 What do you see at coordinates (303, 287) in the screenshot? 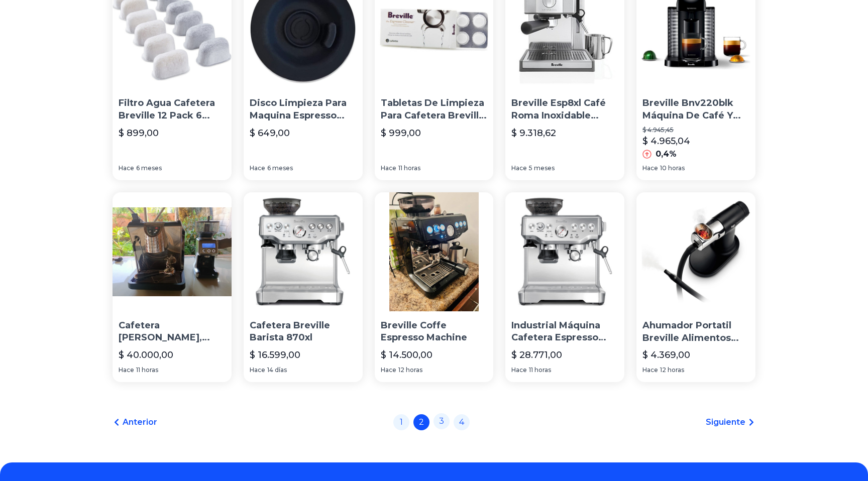
I see `a: Cafetera Breville Barista 870xlCafetera Breville Barista 870xl$ 16.599,00Hace14 días` at bounding box center [303, 287].